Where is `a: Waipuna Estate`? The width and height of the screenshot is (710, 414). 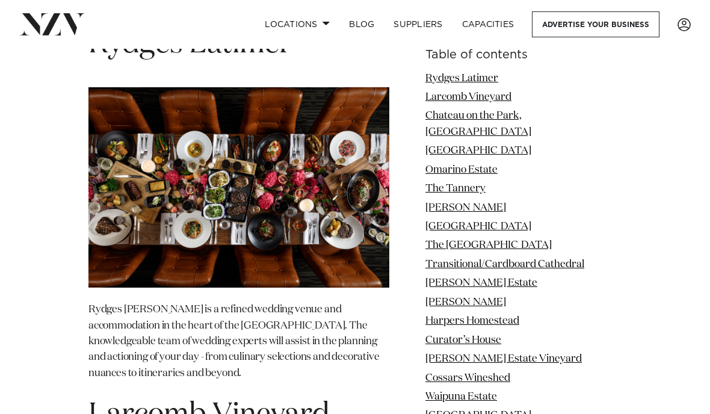 a: Waipuna Estate is located at coordinates (461, 397).